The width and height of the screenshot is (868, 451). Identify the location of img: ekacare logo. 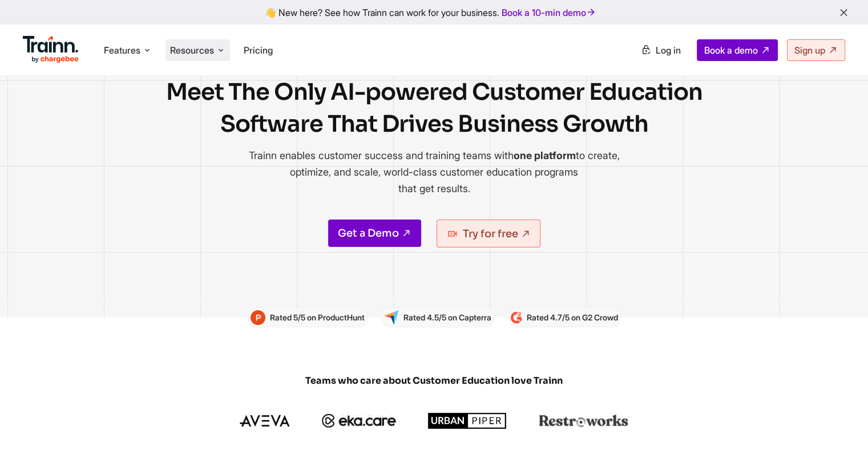
(359, 421).